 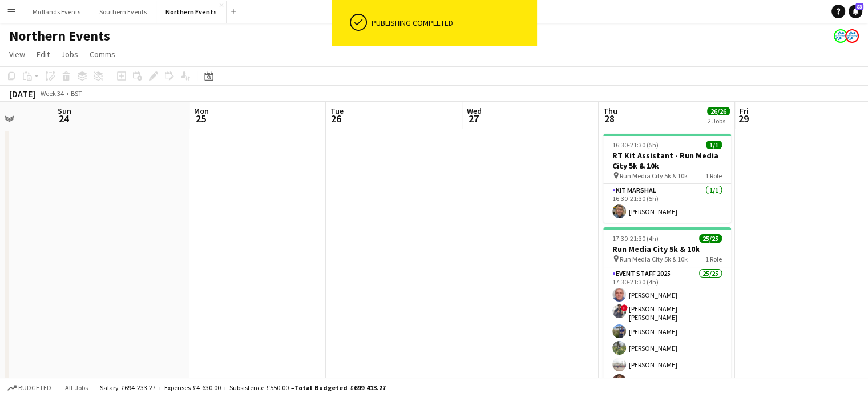 I want to click on button: Northern Events, so click(x=191, y=11).